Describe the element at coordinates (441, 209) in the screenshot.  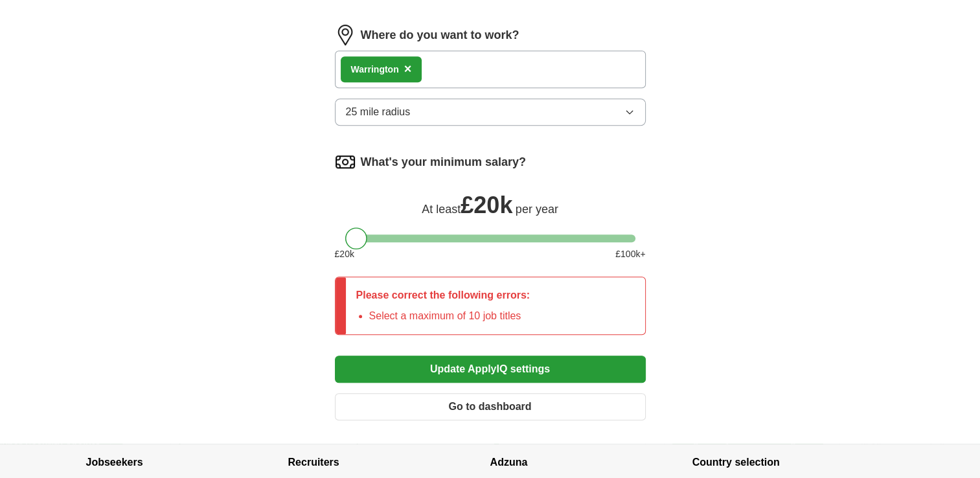
I see `span: At least` at that location.